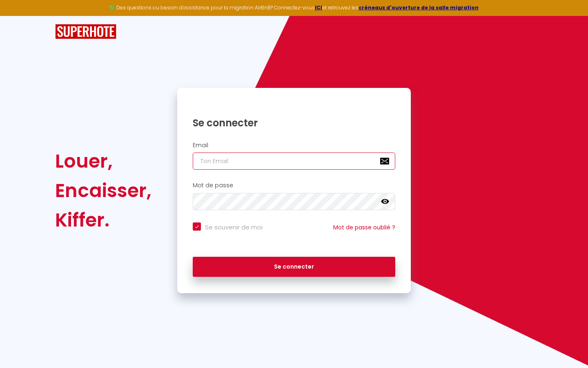 The width and height of the screenshot is (588, 368). What do you see at coordinates (418, 7) in the screenshot?
I see `strong: créneaux d'ouverture de la salle migration` at bounding box center [418, 7].